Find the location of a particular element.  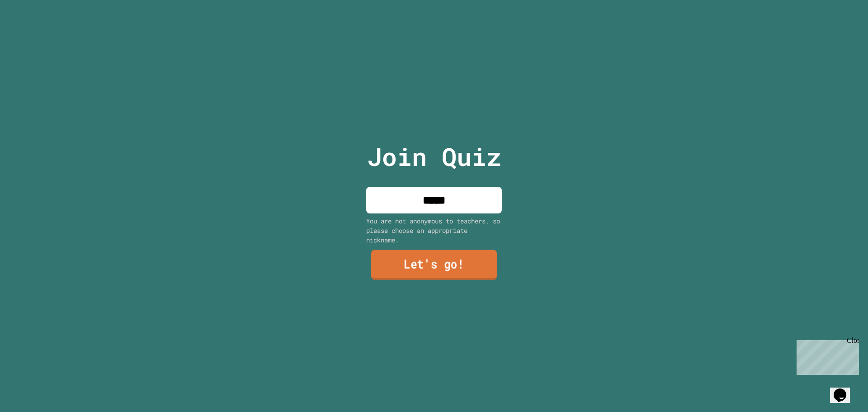

div: You are not anonymous to teachers, so please choose an appropriate nickname. is located at coordinates (434, 230).